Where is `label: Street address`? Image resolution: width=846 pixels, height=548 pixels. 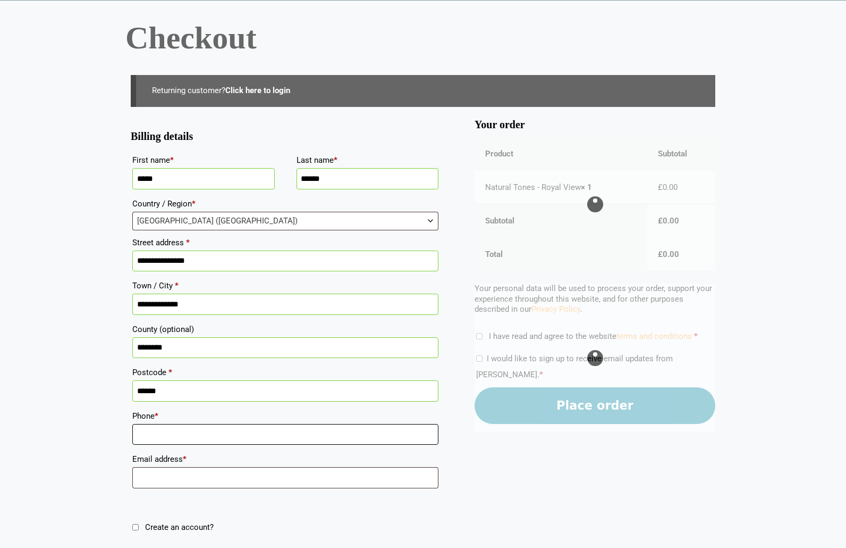 label: Street address is located at coordinates (285, 242).